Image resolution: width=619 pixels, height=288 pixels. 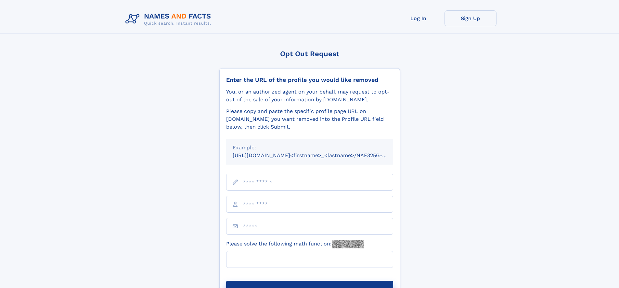 What do you see at coordinates (295, 245) in the screenshot?
I see `label: Please solve the following math function:` at bounding box center [295, 245].